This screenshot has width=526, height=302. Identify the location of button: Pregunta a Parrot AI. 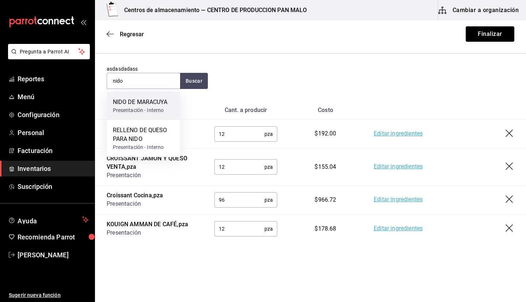
(49, 52).